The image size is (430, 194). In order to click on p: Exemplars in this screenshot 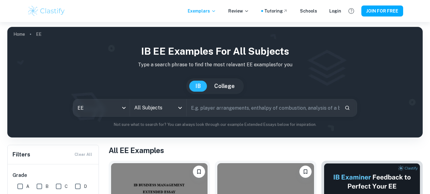, I will do `click(202, 11)`.